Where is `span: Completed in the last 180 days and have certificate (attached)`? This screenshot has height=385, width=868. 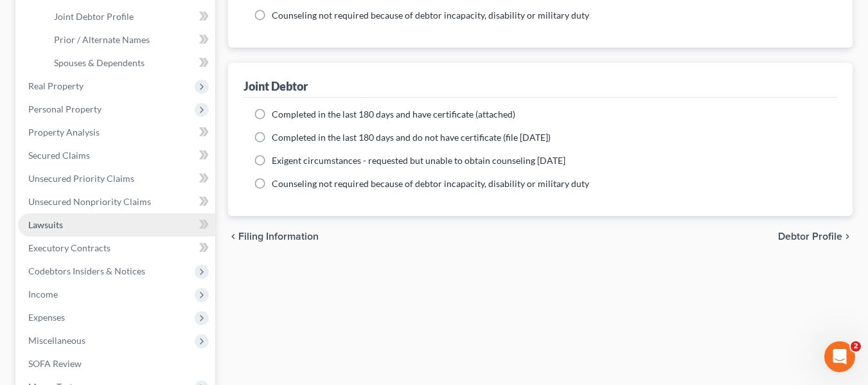 span: Completed in the last 180 days and have certificate (attached) is located at coordinates (394, 114).